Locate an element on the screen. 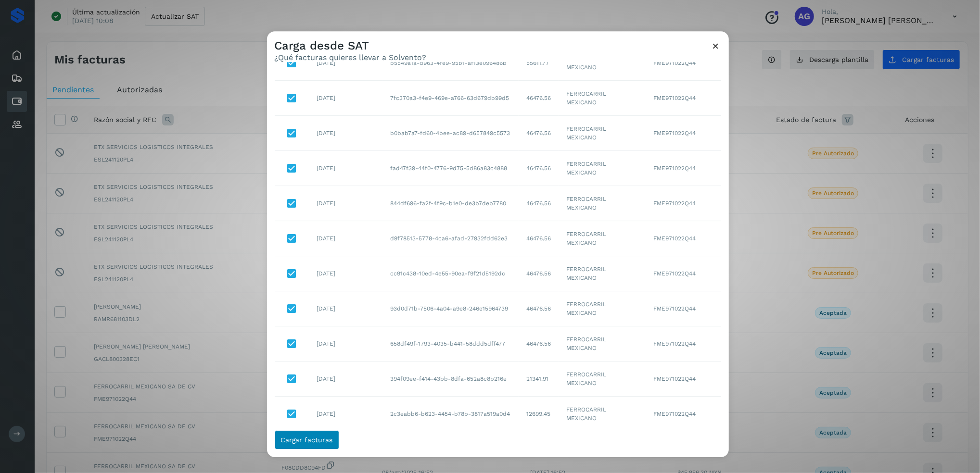 Image resolution: width=980 pixels, height=473 pixels. td: cc91c438-10ed-4e55-90ea-f9f21d5192dc is located at coordinates (450, 274).